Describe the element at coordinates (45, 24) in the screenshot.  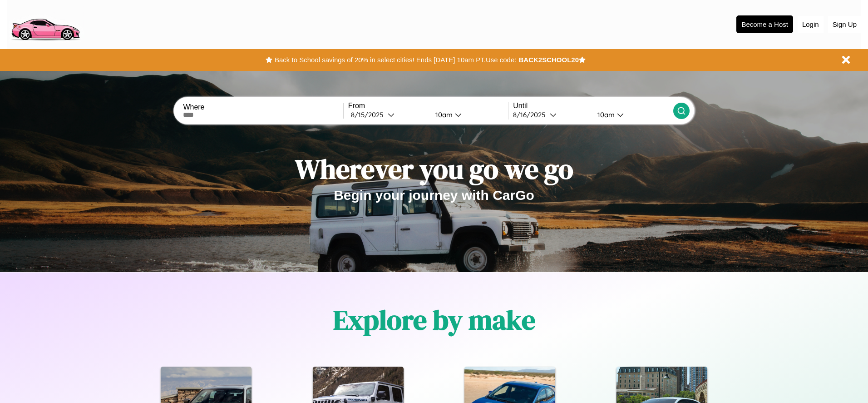
I see `img: logo` at that location.